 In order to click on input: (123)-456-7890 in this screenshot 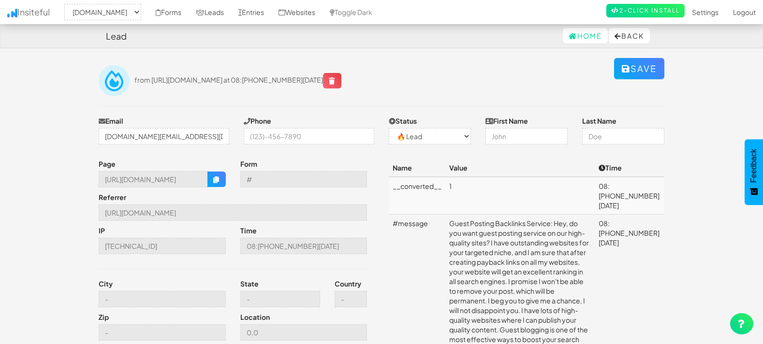, I will do `click(309, 136)`.